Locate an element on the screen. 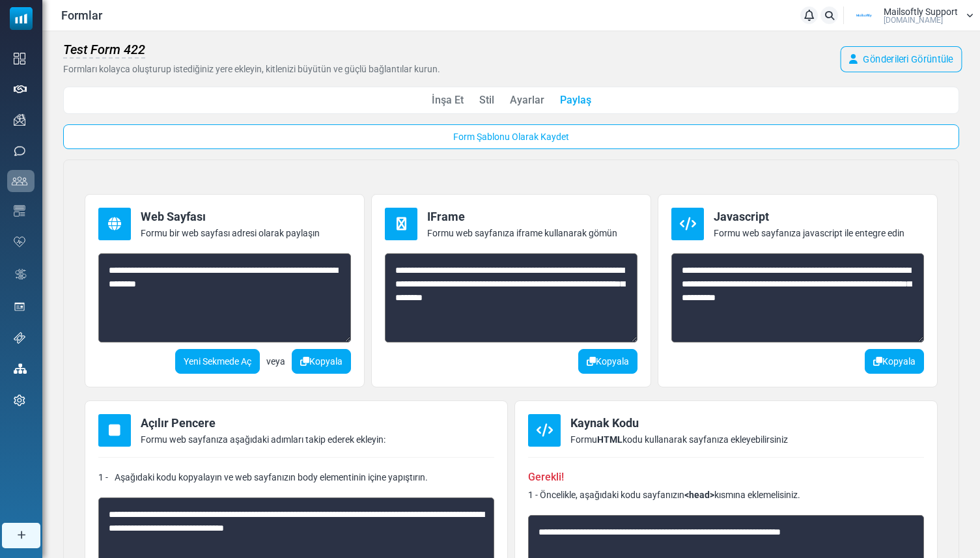  div: IFrame is located at coordinates (446, 216).